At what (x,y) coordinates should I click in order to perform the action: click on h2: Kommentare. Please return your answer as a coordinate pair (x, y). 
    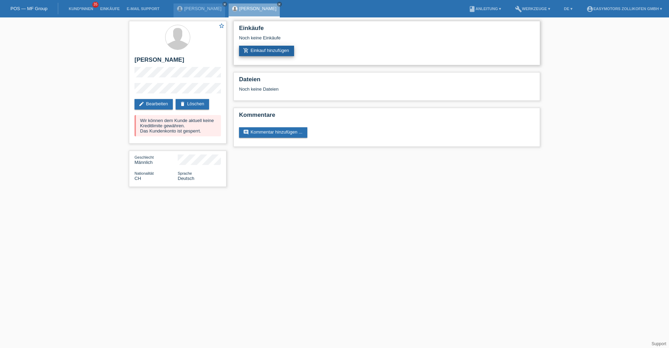
    Looking at the image, I should click on (387, 117).